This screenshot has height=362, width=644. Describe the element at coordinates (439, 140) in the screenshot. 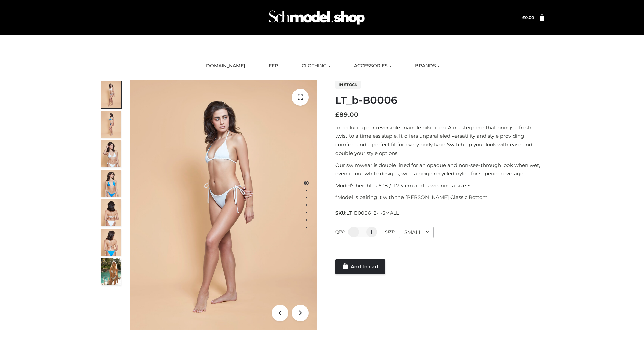

I see `p: Introducing our reversible triangle bikini top. A masterpiece that brings a fresh twist to a time...` at that location.